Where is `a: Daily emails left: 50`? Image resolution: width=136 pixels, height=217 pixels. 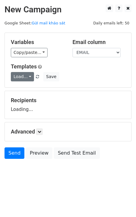 a: Daily emails left: 50 is located at coordinates (111, 23).